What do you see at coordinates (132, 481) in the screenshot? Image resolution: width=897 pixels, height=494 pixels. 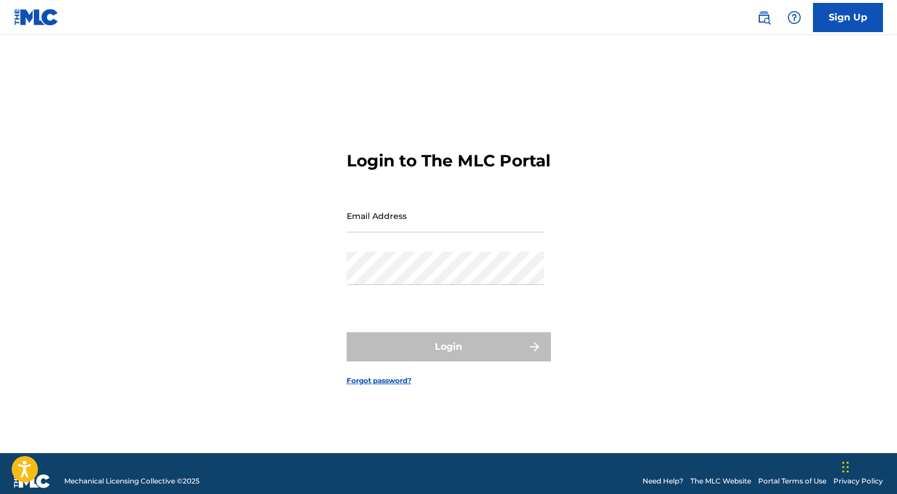 I see `span: Mechanical Licensing Collective © 2025` at bounding box center [132, 481].